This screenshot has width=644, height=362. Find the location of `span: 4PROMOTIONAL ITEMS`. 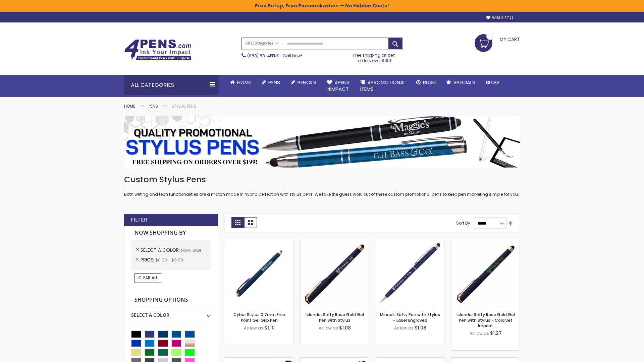

span: 4PROMOTIONAL ITEMS is located at coordinates (383, 85).